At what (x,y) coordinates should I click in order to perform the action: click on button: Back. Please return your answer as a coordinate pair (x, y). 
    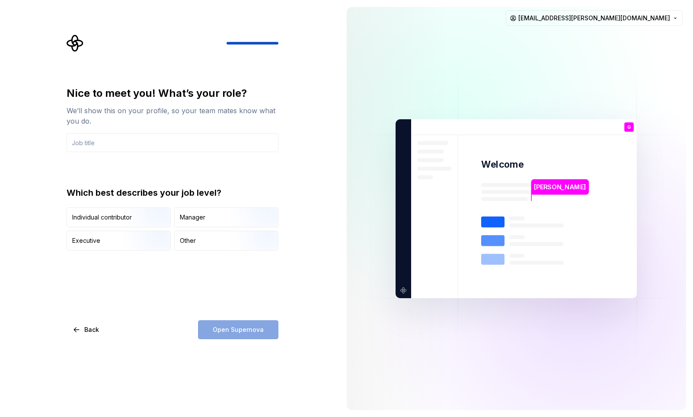
    Looking at the image, I should click on (87, 330).